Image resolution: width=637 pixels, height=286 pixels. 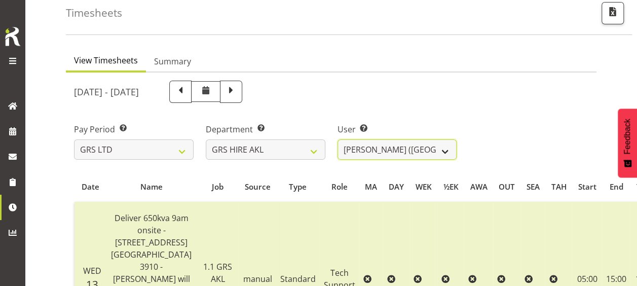 What do you see at coordinates (507, 186) in the screenshot?
I see `span: OUT` at bounding box center [507, 186].